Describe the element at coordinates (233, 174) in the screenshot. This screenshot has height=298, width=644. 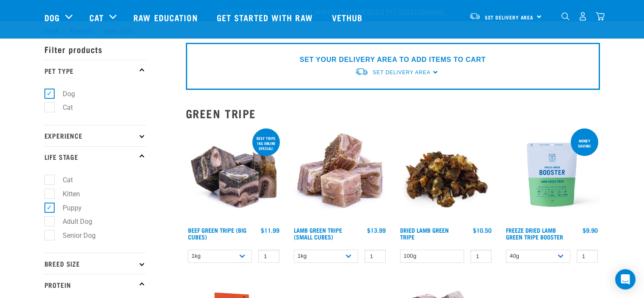
I see `img: 1044 Green Tripe Beef` at that location.